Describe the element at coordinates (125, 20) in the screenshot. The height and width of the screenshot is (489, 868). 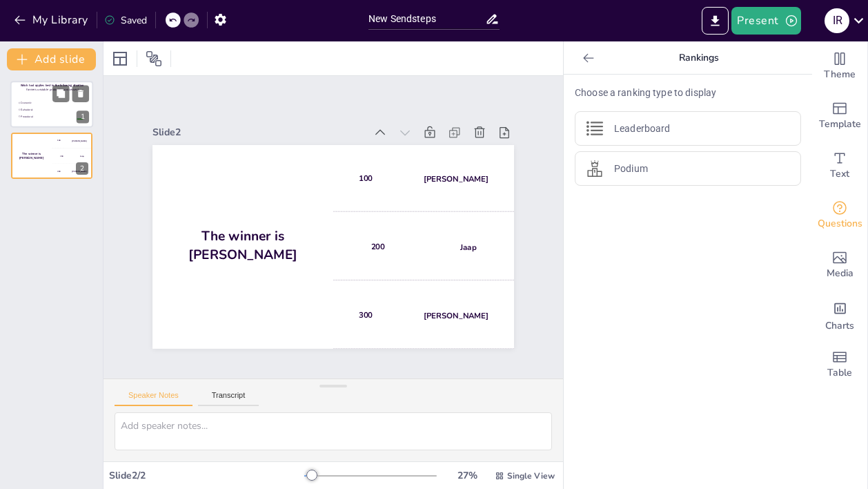
I see `div: Saved` at that location.